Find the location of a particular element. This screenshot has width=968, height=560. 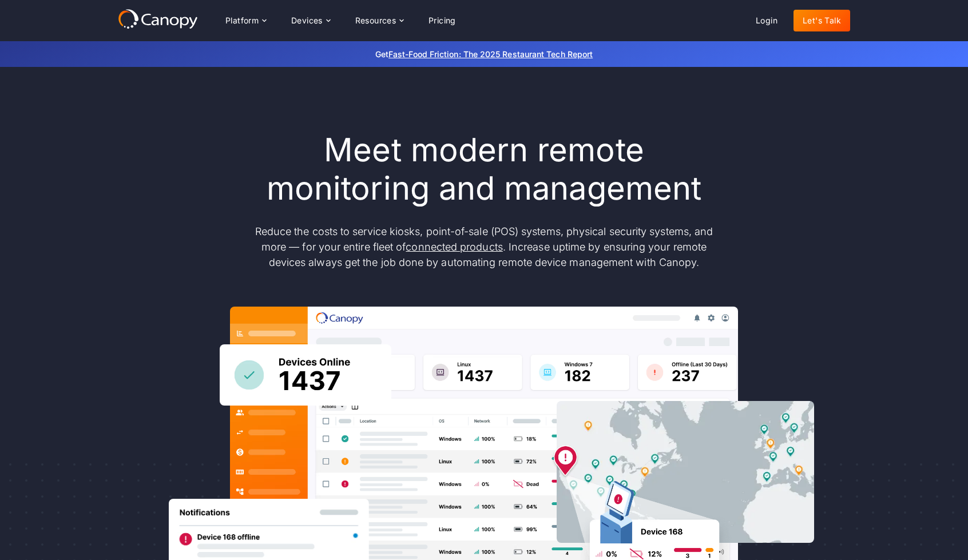

p: Get is located at coordinates (484, 54).